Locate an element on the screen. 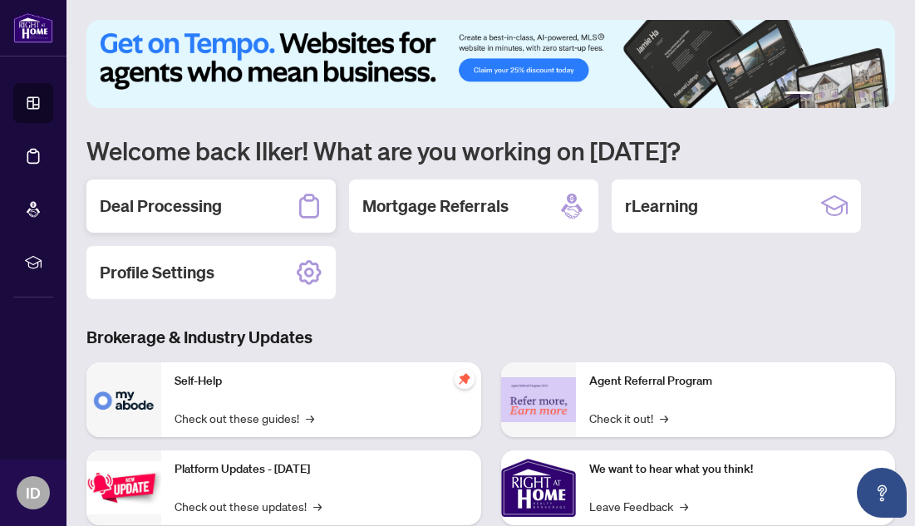  a: Check out these guides!→ is located at coordinates (244, 418).